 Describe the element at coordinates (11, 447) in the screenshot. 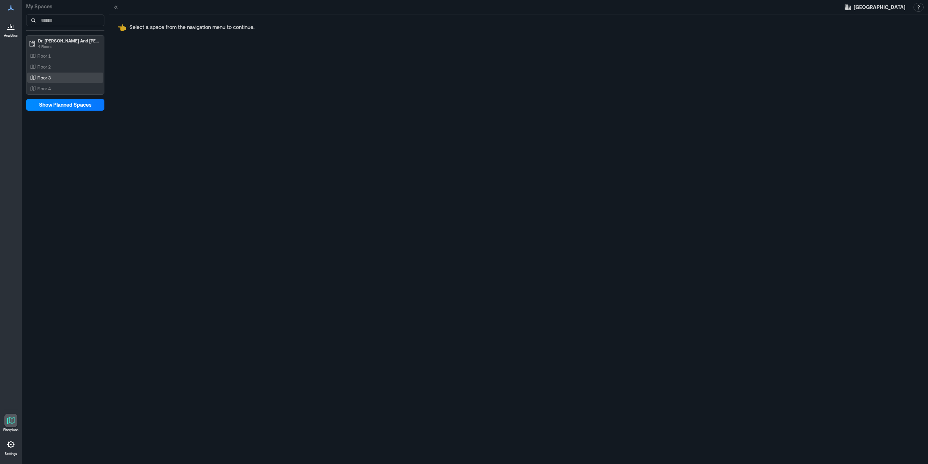

I see `a: Settings` at that location.